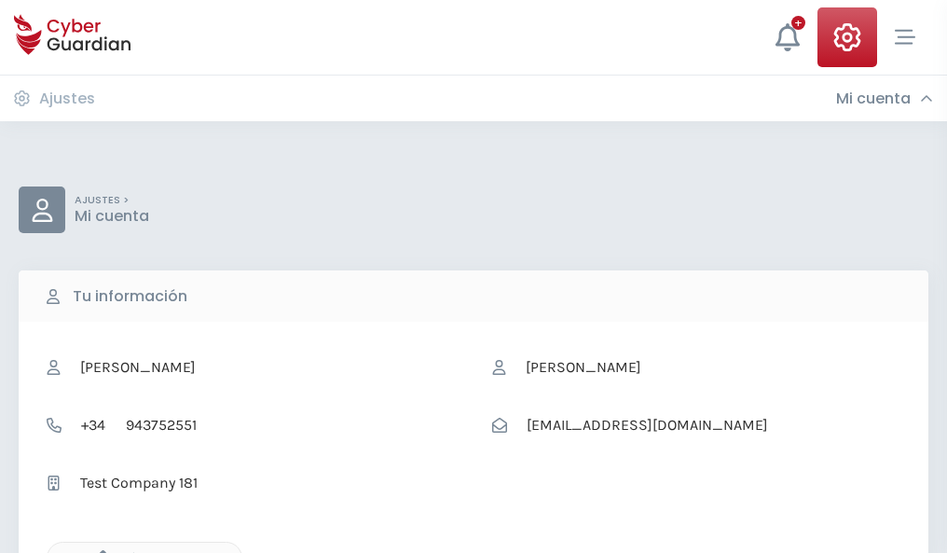  Describe the element at coordinates (884, 99) in the screenshot. I see `div: Mi cuenta` at that location.